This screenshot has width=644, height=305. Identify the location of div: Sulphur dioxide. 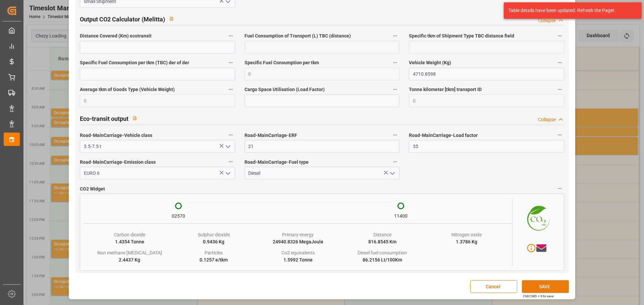
(213, 235).